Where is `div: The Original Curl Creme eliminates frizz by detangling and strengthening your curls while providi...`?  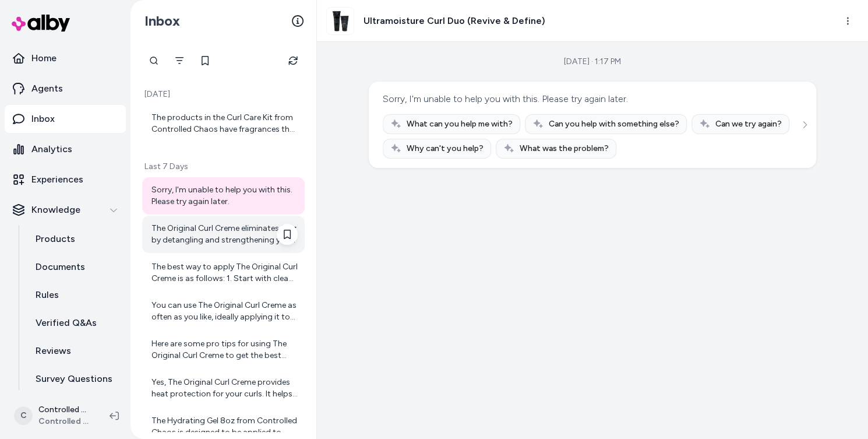
div: The Original Curl Creme eliminates frizz by detangling and strengthening your curls while providi... is located at coordinates (225, 235).